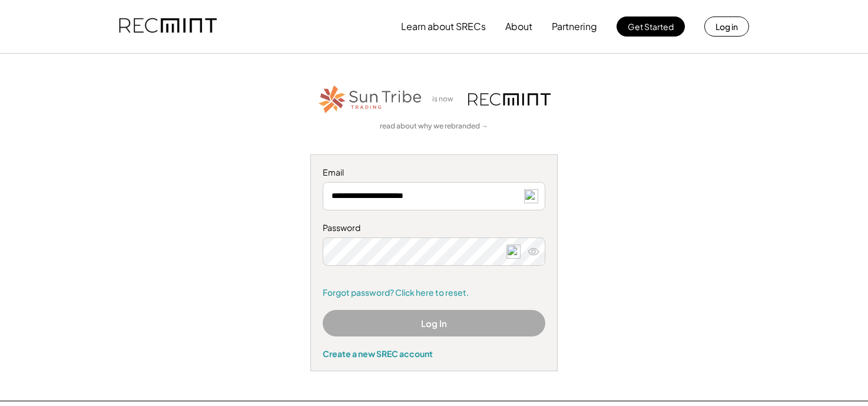 This screenshot has width=868, height=406. What do you see at coordinates (371, 99) in the screenshot?
I see `img: STT_Horizontal_Logo%2B-%2BColor.png` at bounding box center [371, 99].